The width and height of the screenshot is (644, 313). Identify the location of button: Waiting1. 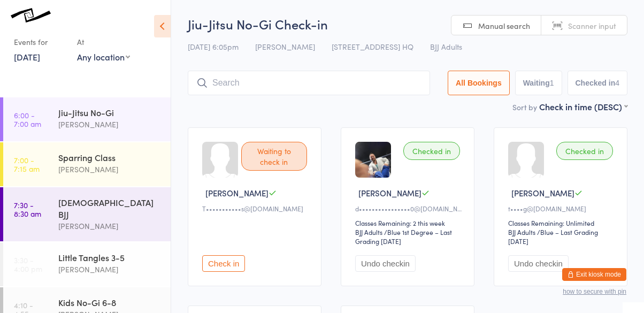
(538, 83).